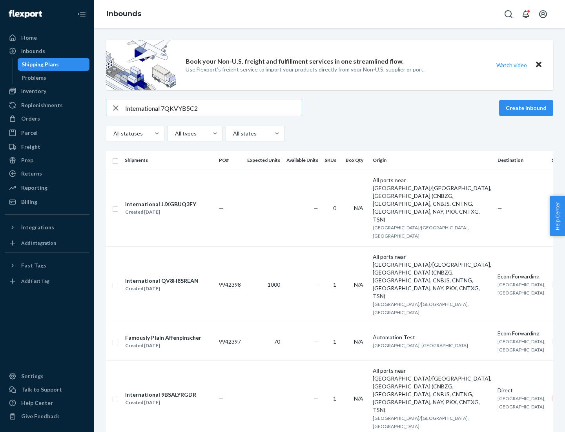 The height and width of the screenshot is (432, 565). What do you see at coordinates (29, 133) in the screenshot?
I see `div: Parcel` at bounding box center [29, 133].